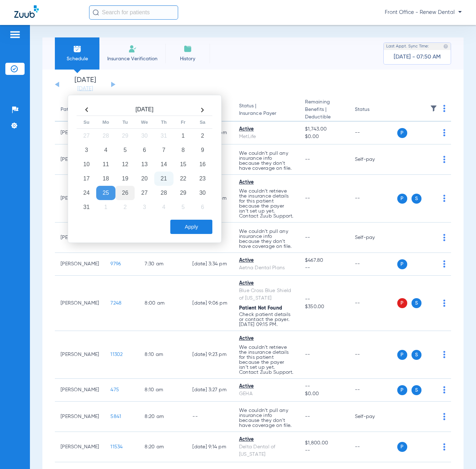 Image resolution: width=476 pixels, height=469 pixels. I want to click on button: Apply, so click(191, 227).